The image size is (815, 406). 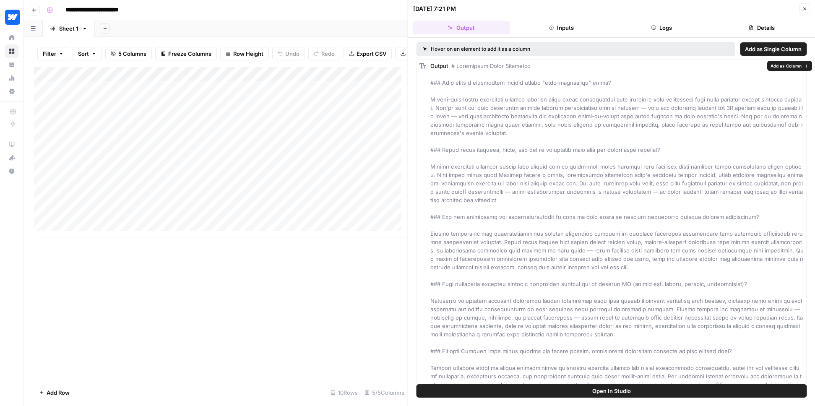 I want to click on div: Sheet 1, so click(x=69, y=29).